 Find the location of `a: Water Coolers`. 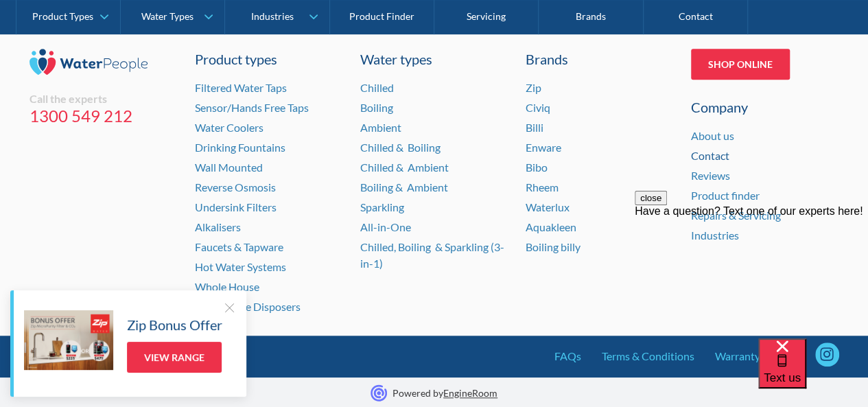

a: Water Coolers is located at coordinates (229, 127).